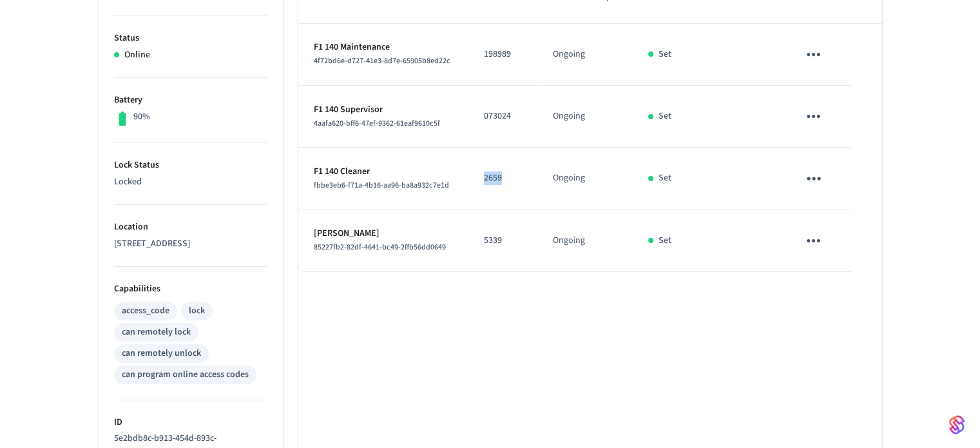 Image resolution: width=980 pixels, height=448 pixels. I want to click on span: 85227fb2-82df-4641-bc49-2ffb56dd0649, so click(380, 247).